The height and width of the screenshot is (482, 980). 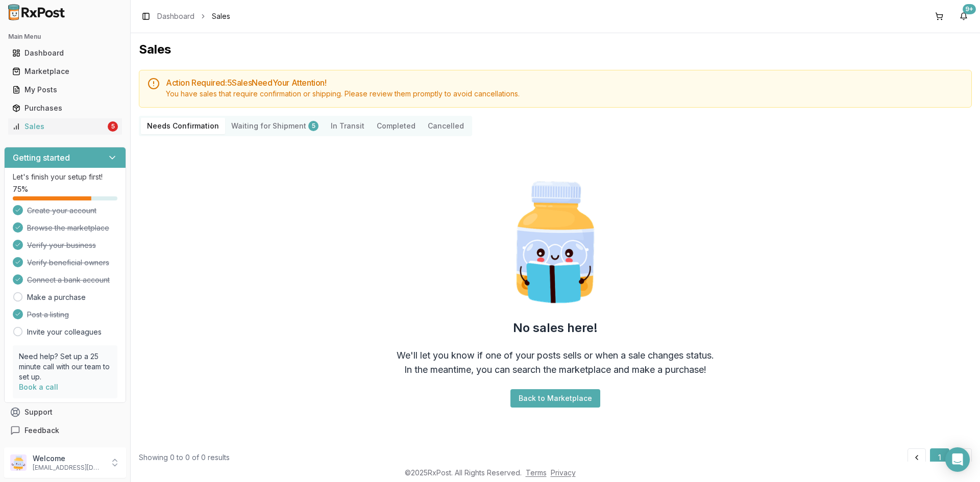 I want to click on div: Showing 0 to 0 of 0 results, so click(x=184, y=457).